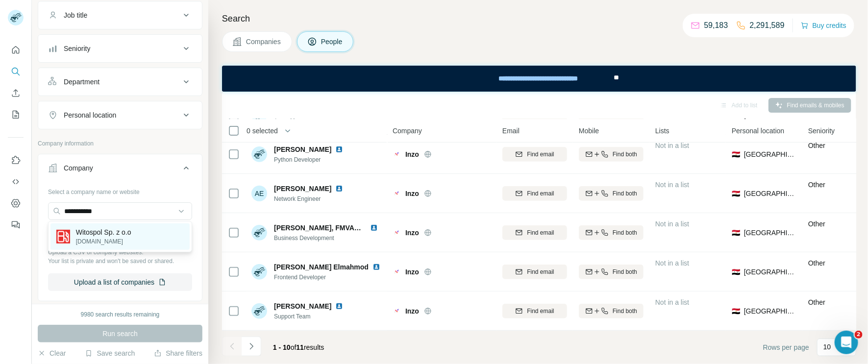 The height and width of the screenshot is (364, 868). I want to click on span: Company, so click(407, 131).